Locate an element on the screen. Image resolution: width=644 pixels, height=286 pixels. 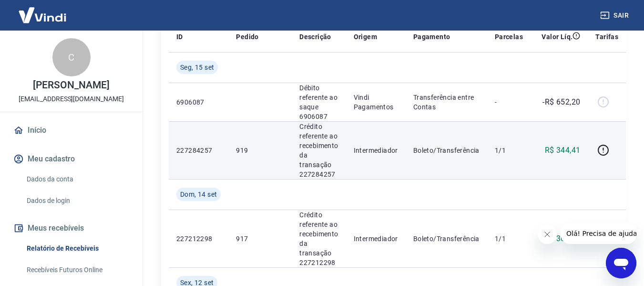
a: Recebíveis Futuros Online is located at coordinates (77, 270).